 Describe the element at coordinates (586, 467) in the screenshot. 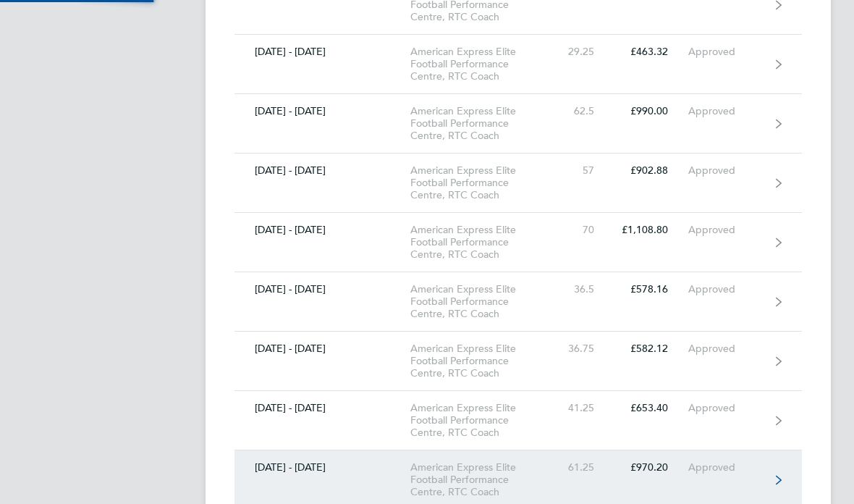

I see `div: 61.25` at that location.